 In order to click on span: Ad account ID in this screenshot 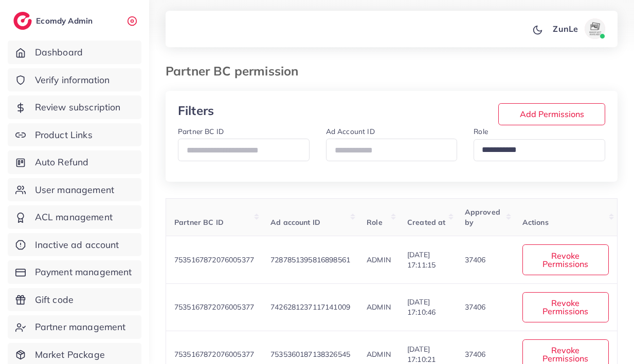, I will do `click(295, 222)`.